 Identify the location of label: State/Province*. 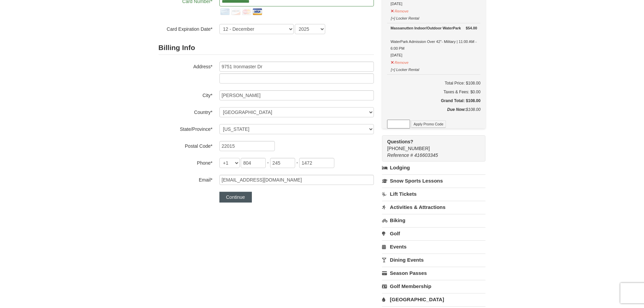
(186, 128).